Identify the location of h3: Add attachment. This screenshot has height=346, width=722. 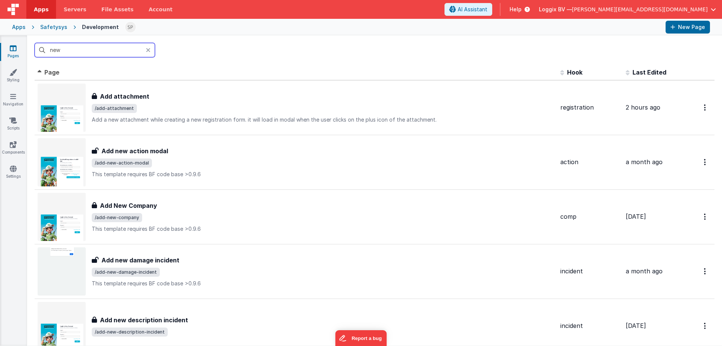
(125, 96).